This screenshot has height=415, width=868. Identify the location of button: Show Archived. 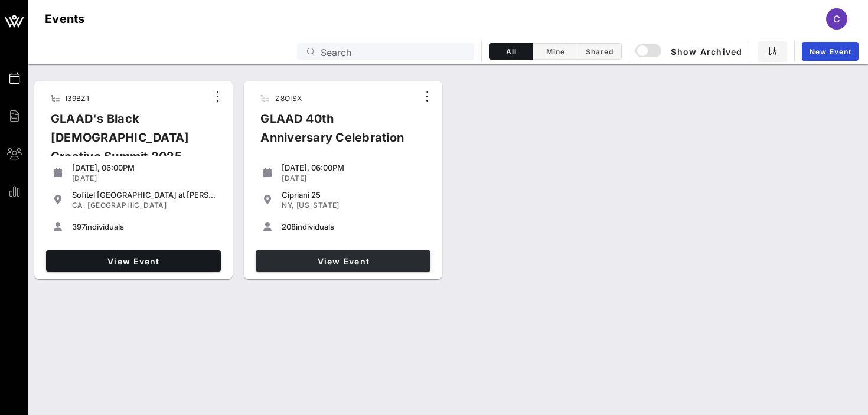
(690, 51).